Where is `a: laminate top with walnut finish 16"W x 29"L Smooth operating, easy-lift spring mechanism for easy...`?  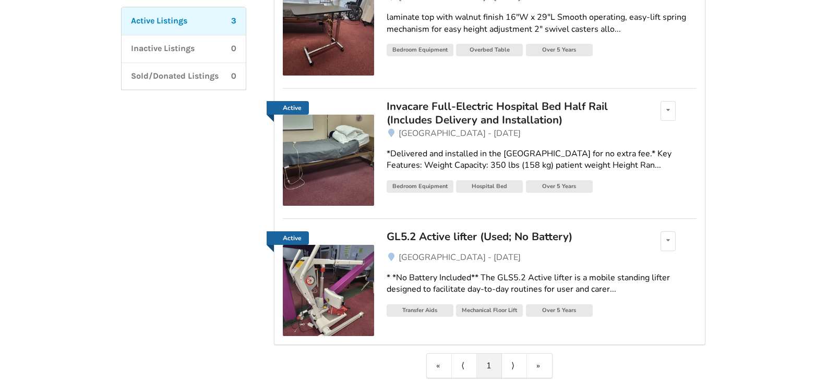
a: laminate top with walnut finish 16"W x 29"L Smooth operating, easy-lift spring mechanism for easy... is located at coordinates (541, 23).